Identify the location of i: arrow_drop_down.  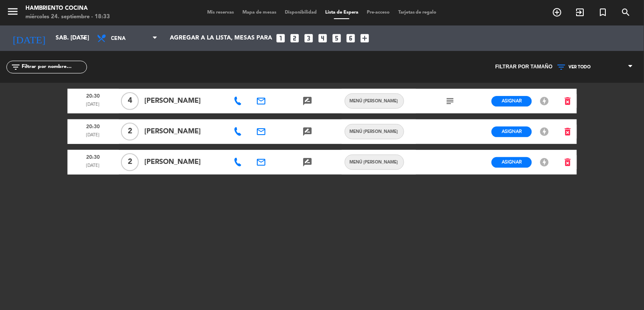
(84, 38).